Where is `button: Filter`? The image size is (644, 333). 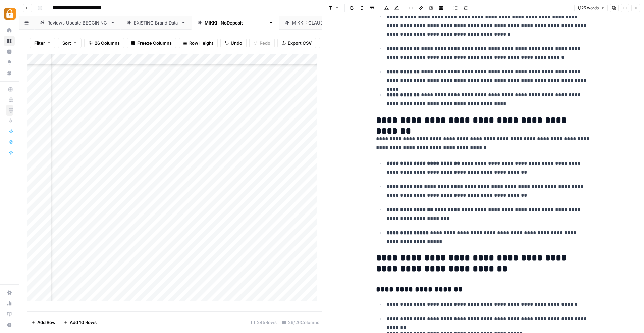 button: Filter is located at coordinates (43, 43).